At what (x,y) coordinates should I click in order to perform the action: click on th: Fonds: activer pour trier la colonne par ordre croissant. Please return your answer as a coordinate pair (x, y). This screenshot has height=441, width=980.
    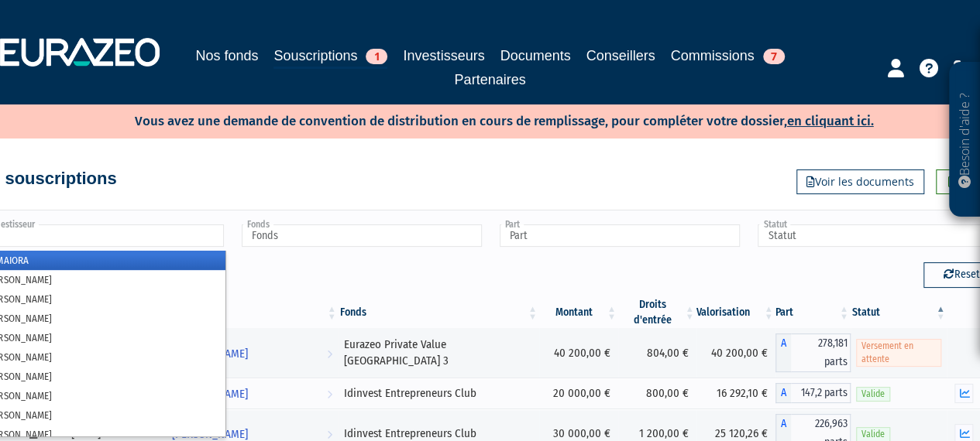
    Looking at the image, I should click on (438, 313).